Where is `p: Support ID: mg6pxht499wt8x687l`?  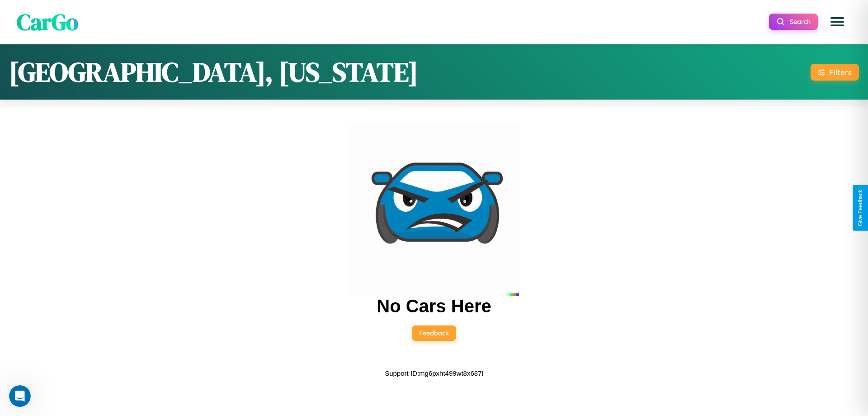 p: Support ID: mg6pxht499wt8x687l is located at coordinates (434, 373).